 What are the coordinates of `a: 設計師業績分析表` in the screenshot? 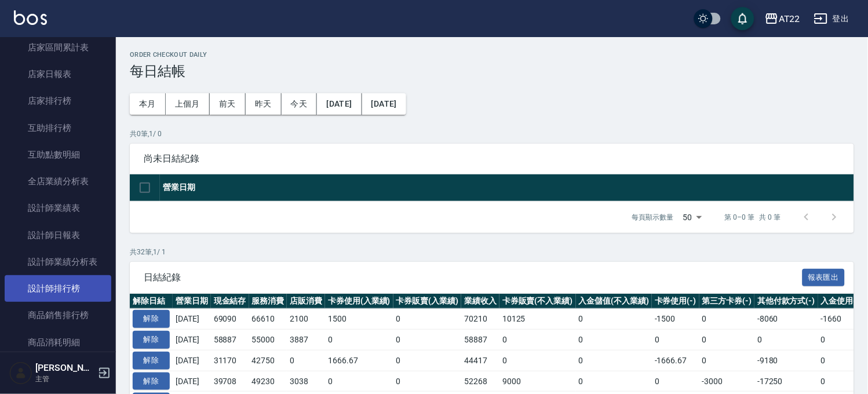 It's located at (58, 262).